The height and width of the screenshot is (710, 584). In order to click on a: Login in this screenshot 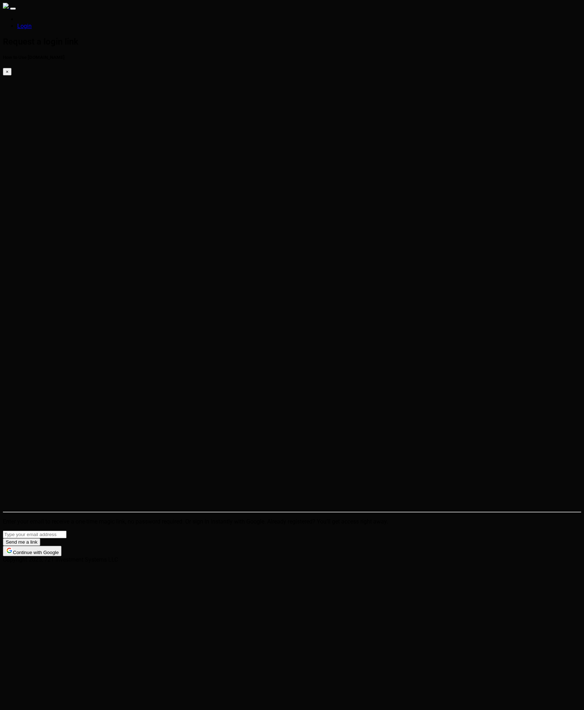, I will do `click(24, 26)`.